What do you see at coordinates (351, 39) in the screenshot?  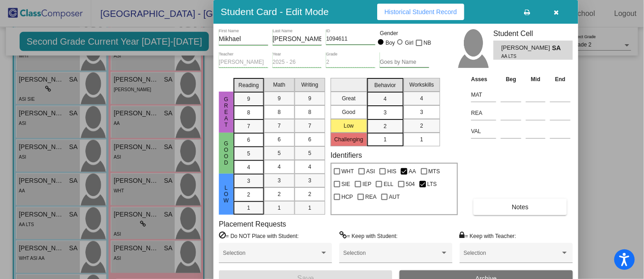 I see `input: Enter ID` at bounding box center [351, 39].